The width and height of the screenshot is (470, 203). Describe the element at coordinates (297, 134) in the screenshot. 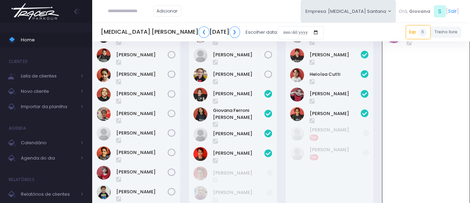

I see `img: Bianca Munaretto Fonte` at that location.